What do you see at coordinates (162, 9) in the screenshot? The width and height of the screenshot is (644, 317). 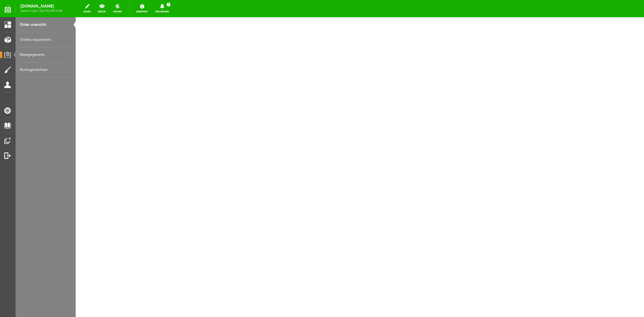 I see `a: Meldingen1` at bounding box center [162, 9].